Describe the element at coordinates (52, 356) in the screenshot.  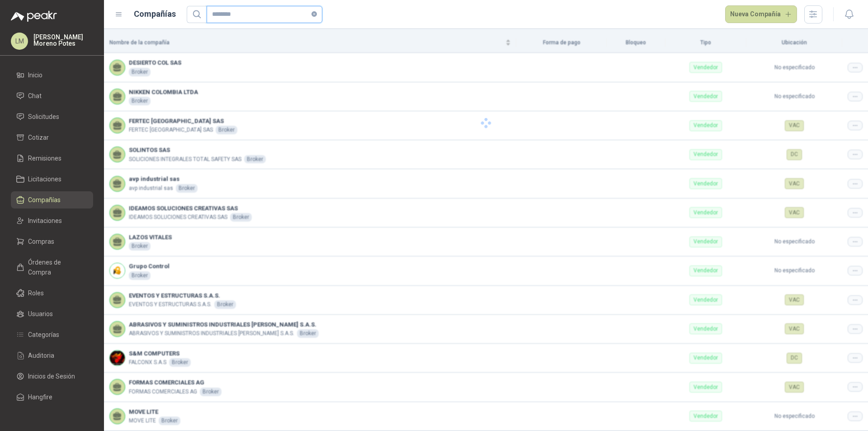
I see `a: Auditoria` at that location.